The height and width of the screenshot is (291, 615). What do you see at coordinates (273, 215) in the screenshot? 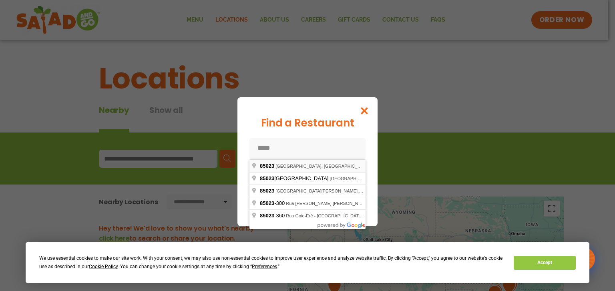
I see `span: -360` at bounding box center [273, 215].